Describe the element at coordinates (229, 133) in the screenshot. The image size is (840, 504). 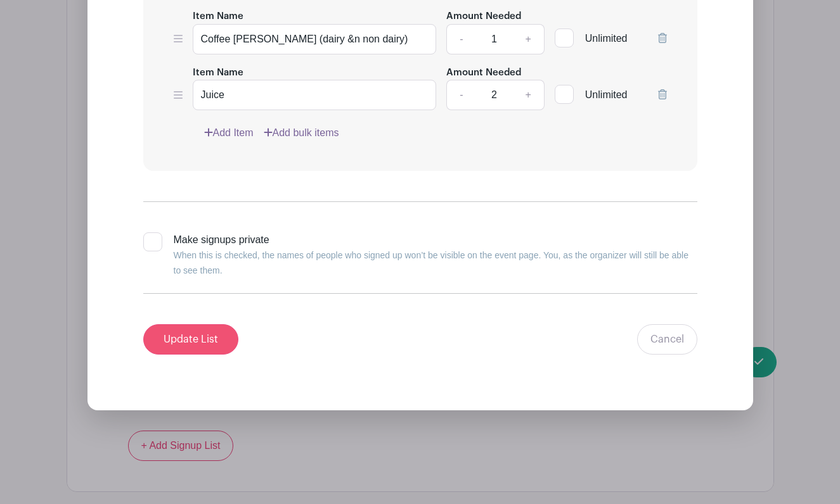
I see `a: Add Item` at that location.